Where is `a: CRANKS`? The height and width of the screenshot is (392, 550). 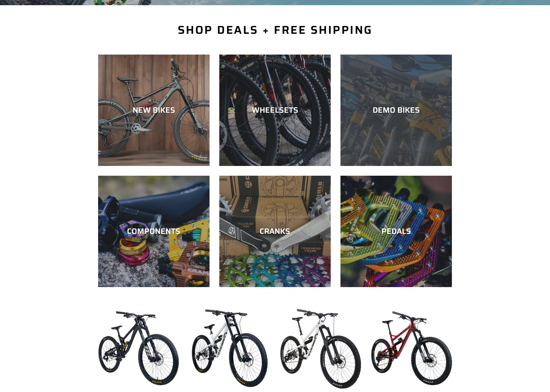 a: CRANKS is located at coordinates (275, 231).